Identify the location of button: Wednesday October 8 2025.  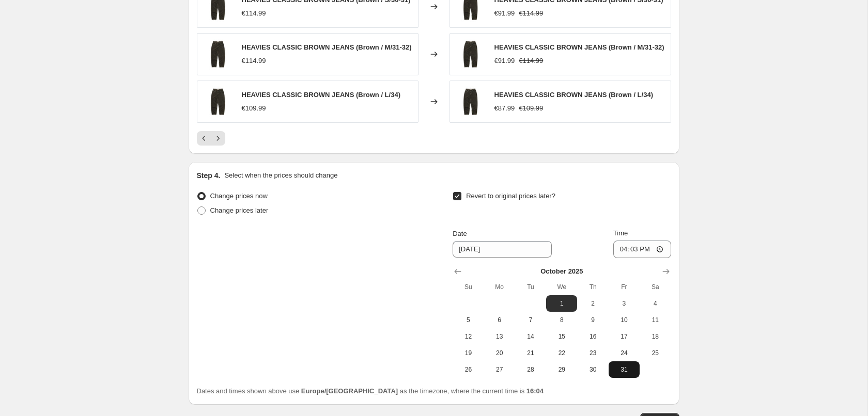
(562, 320).